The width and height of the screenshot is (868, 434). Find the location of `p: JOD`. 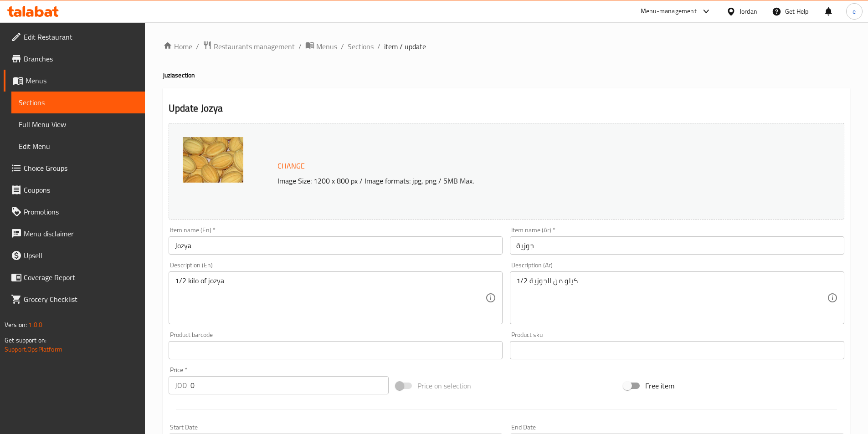

p: JOD is located at coordinates (181, 385).